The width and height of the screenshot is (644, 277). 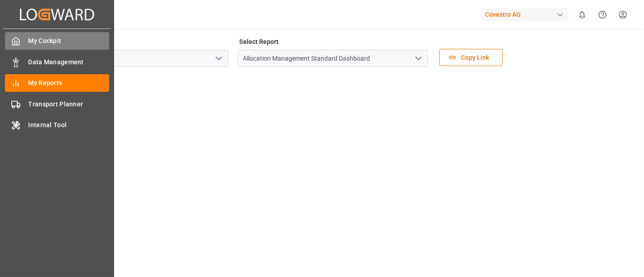 What do you see at coordinates (69, 104) in the screenshot?
I see `span: Transport Planner` at bounding box center [69, 104].